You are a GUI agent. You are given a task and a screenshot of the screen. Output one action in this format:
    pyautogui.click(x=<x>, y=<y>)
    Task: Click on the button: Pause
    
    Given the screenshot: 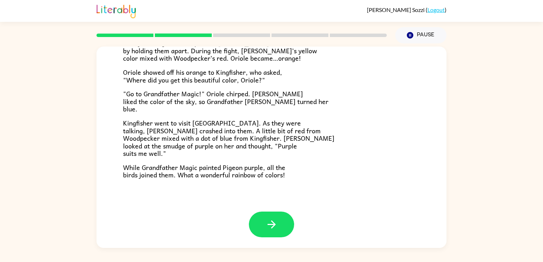 What is the action you would take?
    pyautogui.click(x=420, y=35)
    